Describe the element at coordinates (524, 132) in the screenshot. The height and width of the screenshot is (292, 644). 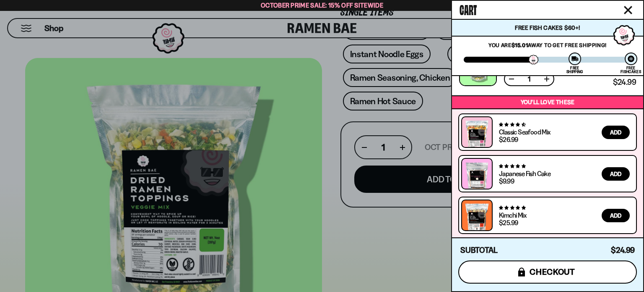
I see `a: Classic Seafood Mix` at that location.